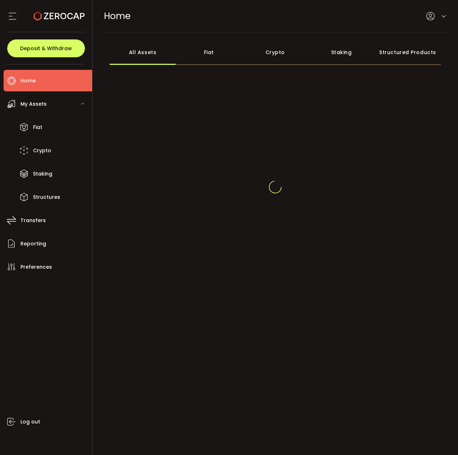 The width and height of the screenshot is (458, 455). I want to click on span: Crypto, so click(42, 151).